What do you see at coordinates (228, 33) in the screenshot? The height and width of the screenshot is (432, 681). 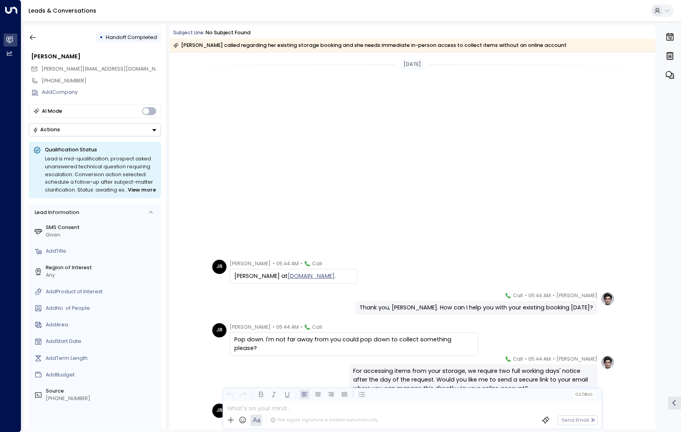 I see `div: No subject found` at bounding box center [228, 33].